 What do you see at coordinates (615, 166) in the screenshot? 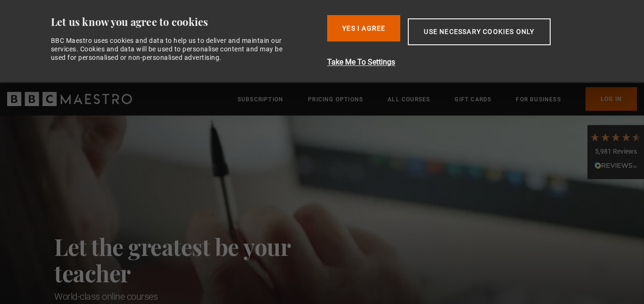
I see `img: REVIEWS.io` at bounding box center [615, 166].